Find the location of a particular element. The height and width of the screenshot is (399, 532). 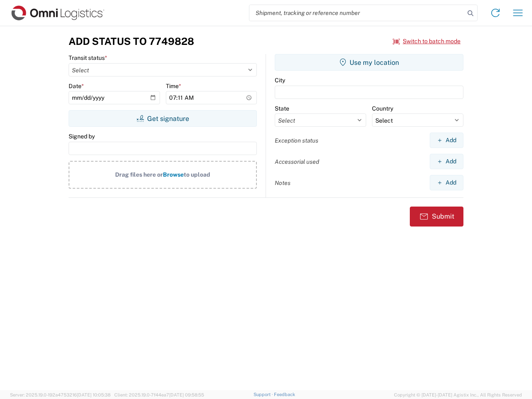

input: Shipment, tracking or reference number is located at coordinates (357, 13).